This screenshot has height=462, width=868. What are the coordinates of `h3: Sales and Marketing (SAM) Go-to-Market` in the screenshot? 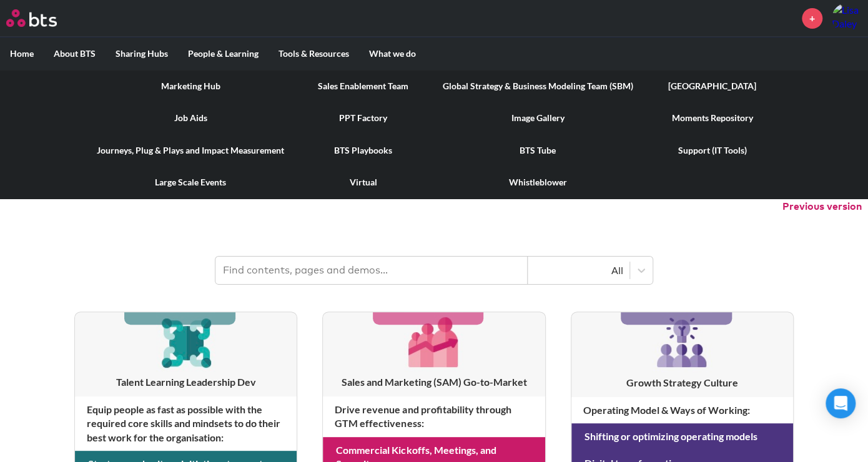 It's located at (433, 382).